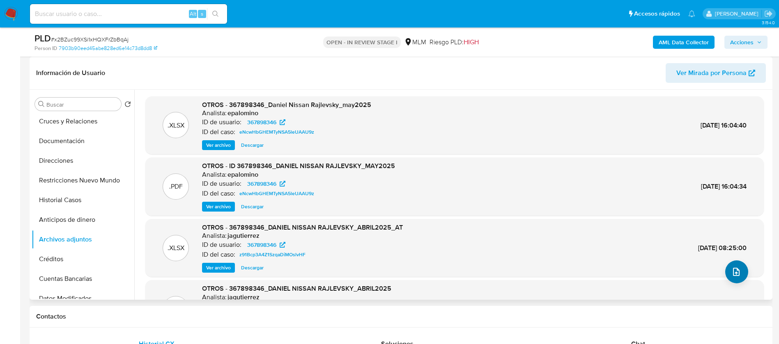 This screenshot has height=344, width=779. Describe the element at coordinates (736, 272) in the screenshot. I see `button: upload-file` at that location.